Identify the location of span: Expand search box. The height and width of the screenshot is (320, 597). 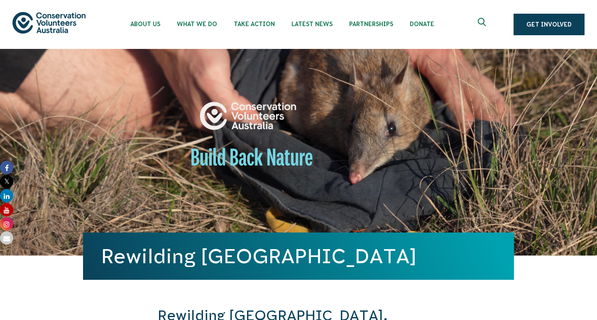
(483, 24).